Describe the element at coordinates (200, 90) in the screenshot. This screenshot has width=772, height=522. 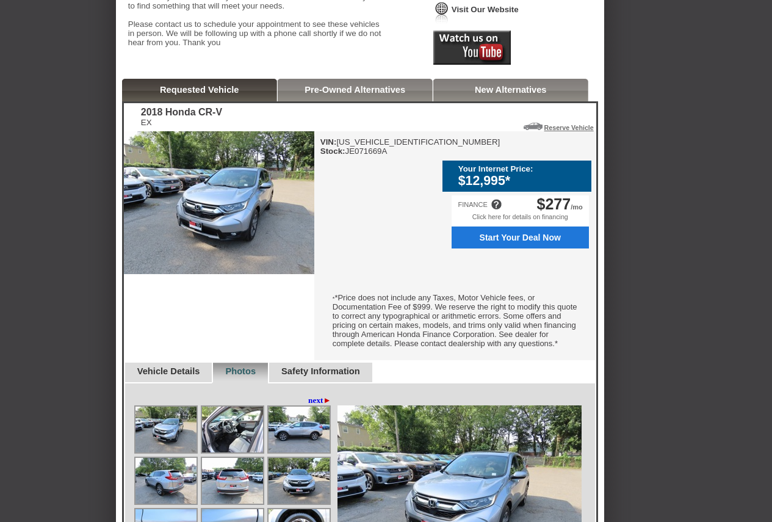
I see `a: Requested Vehicle` at that location.